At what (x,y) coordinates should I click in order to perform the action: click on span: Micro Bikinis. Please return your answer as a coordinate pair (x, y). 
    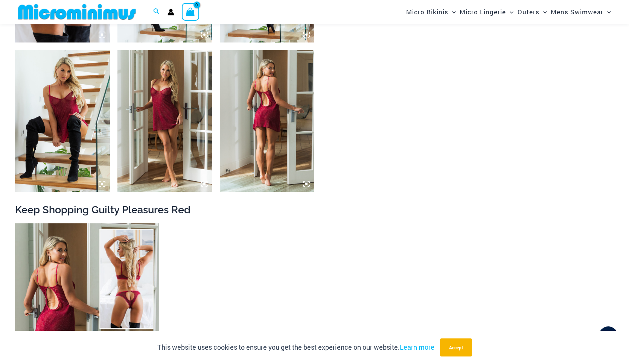
    Looking at the image, I should click on (427, 11).